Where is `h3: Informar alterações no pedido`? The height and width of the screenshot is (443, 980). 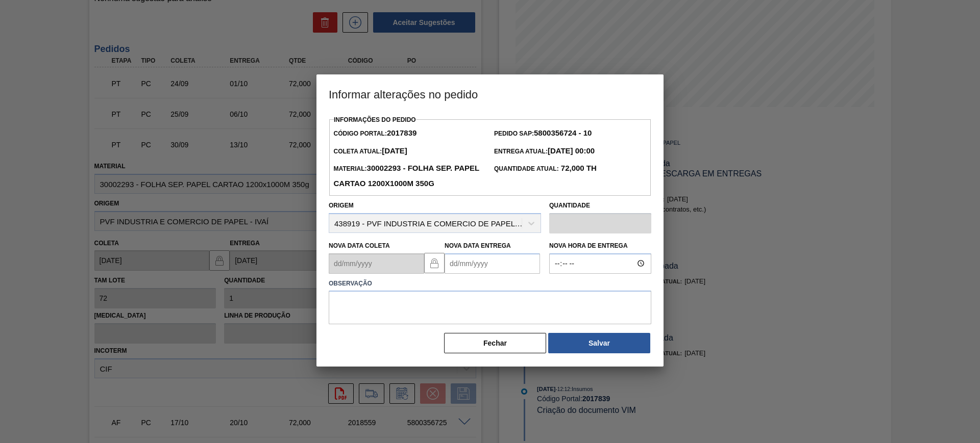
h3: Informar alterações no pedido is located at coordinates (490, 94).